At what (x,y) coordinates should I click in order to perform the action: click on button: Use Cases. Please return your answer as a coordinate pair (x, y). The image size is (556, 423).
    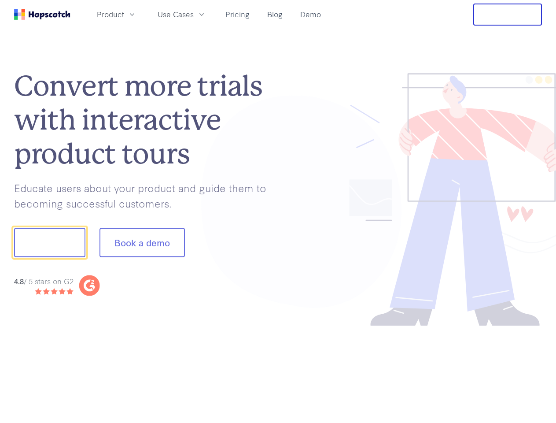
    Looking at the image, I should click on (182, 14).